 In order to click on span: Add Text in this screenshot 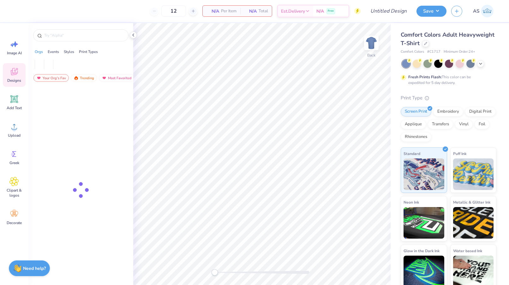, I will do `click(14, 108)`.